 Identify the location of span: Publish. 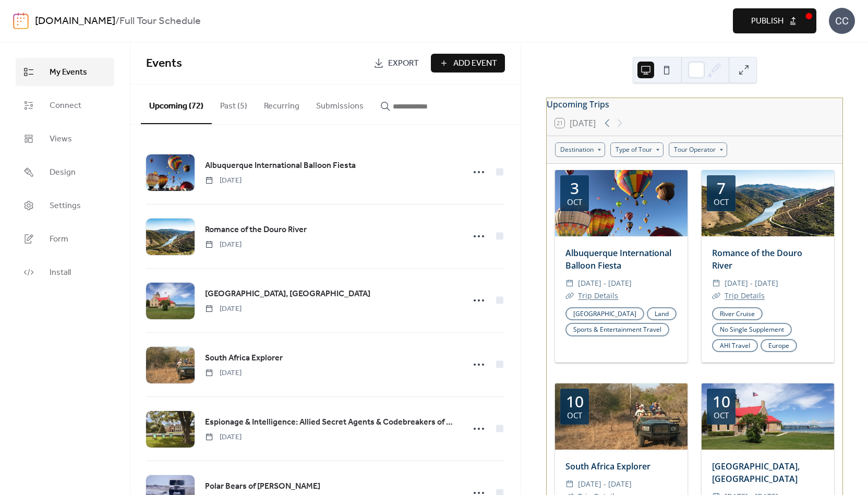
(767, 21).